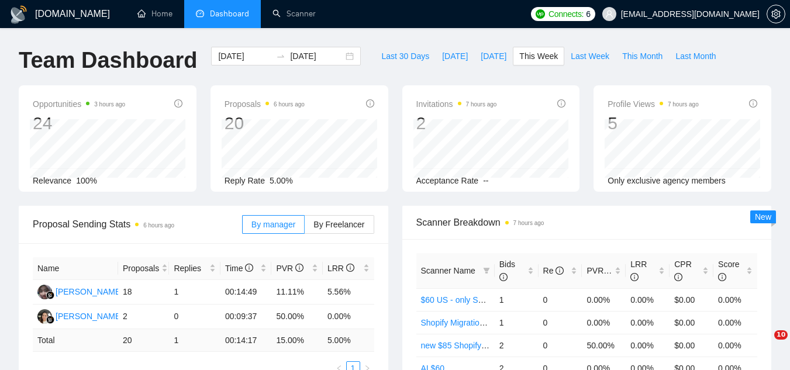 The height and width of the screenshot is (370, 790). Describe the element at coordinates (539, 56) in the screenshot. I see `button: This Week` at that location.